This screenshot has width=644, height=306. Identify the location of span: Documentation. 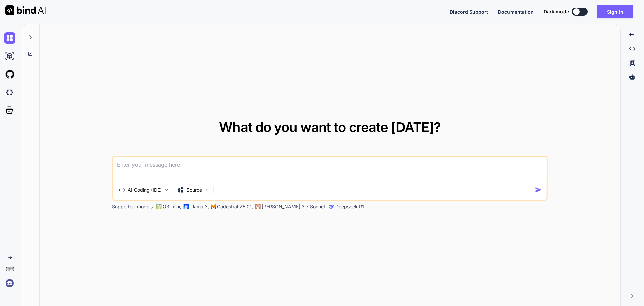
(516, 12).